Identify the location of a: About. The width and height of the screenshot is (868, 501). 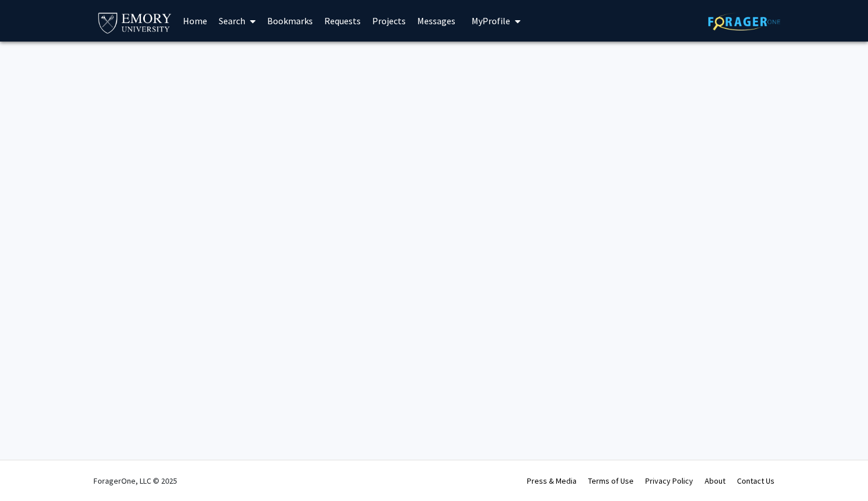
(715, 481).